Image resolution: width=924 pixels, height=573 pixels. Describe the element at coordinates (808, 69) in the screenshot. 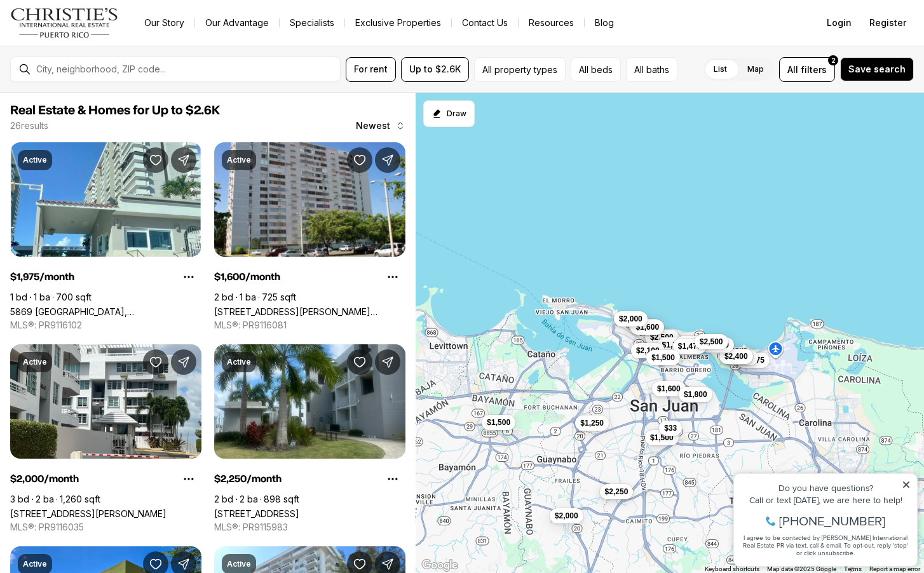

I see `button: Allfilters2` at that location.